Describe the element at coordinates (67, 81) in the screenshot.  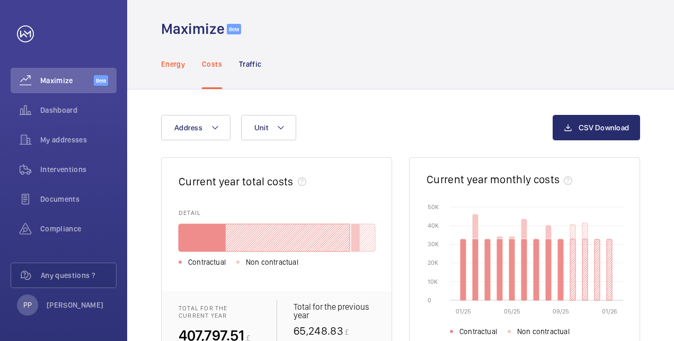
I see `span: Maximize` at that location.